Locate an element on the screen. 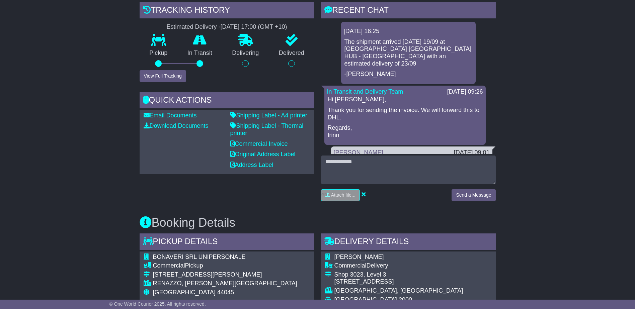  p: Delivering is located at coordinates (246, 53).